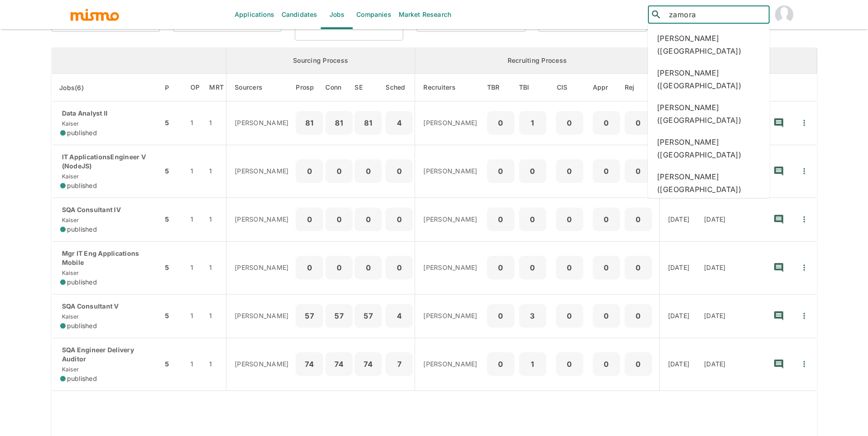 Image resolution: width=868 pixels, height=436 pixels. Describe the element at coordinates (537, 60) in the screenshot. I see `th: Recruiting Process` at that location.